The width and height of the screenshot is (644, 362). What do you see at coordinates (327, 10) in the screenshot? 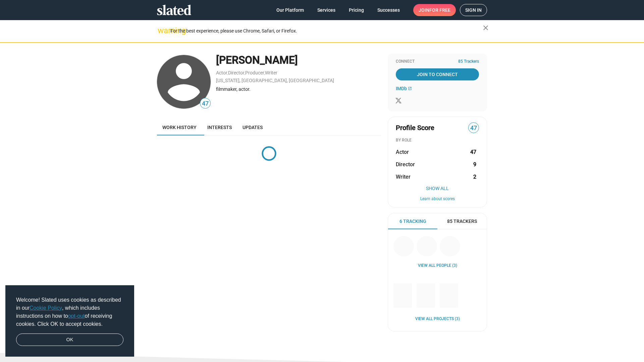
I see `a: Services` at bounding box center [327, 10].